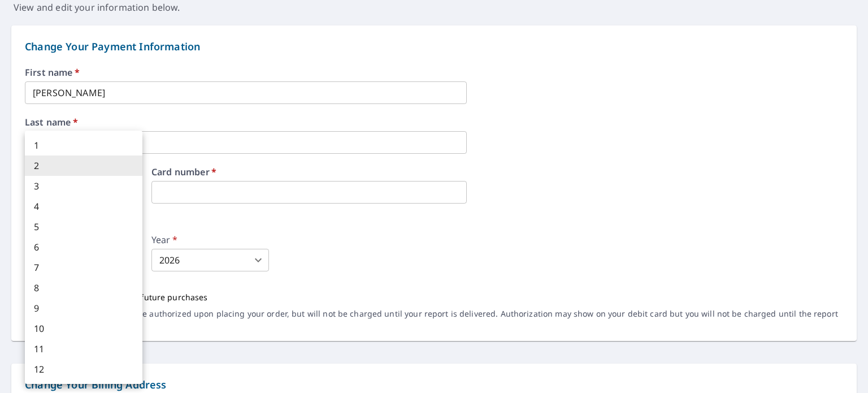  Describe the element at coordinates (84, 349) in the screenshot. I see `li: 11` at that location.